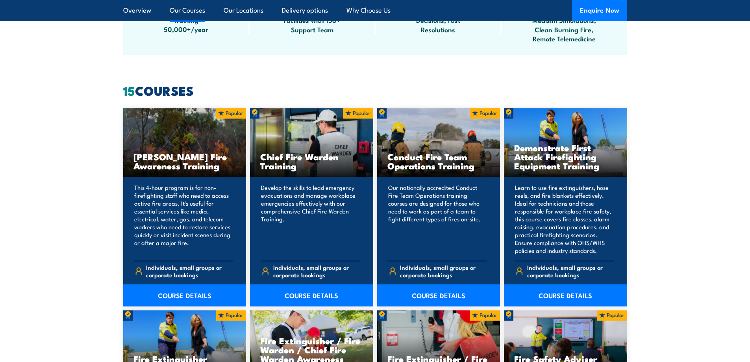 The image size is (750, 362). I want to click on h3: Demonstrate First Attack Firefighting Equipment Training, so click(565, 156).